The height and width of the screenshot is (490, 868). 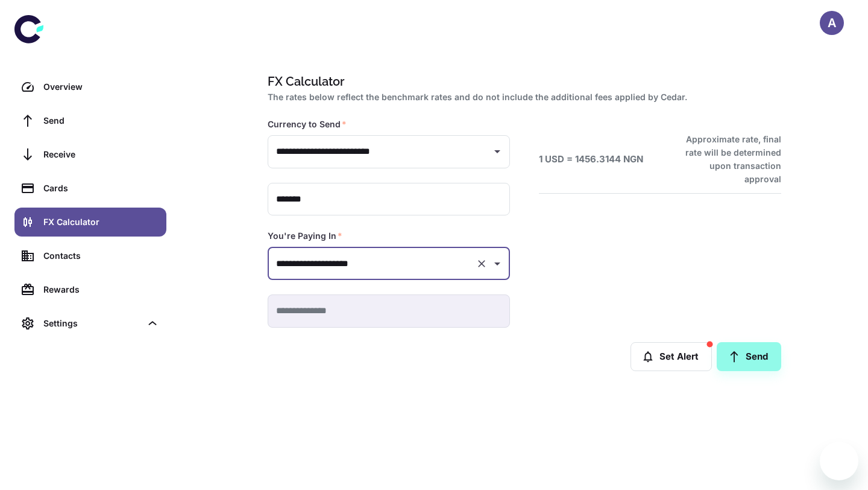 What do you see at coordinates (101, 188) in the screenshot?
I see `div: Cards` at bounding box center [101, 188].